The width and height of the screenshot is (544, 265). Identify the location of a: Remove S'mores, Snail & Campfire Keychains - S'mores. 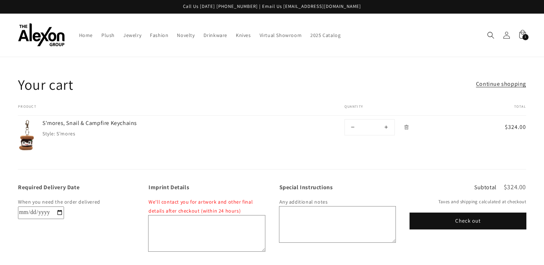
(406, 127).